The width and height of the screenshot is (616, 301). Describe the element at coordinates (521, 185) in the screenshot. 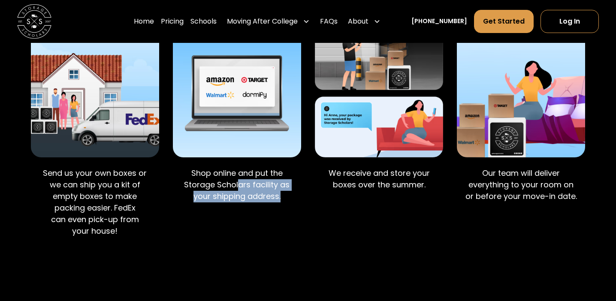

I see `p: Our team will deliver everything to your room on or before your move-in date.` at that location.